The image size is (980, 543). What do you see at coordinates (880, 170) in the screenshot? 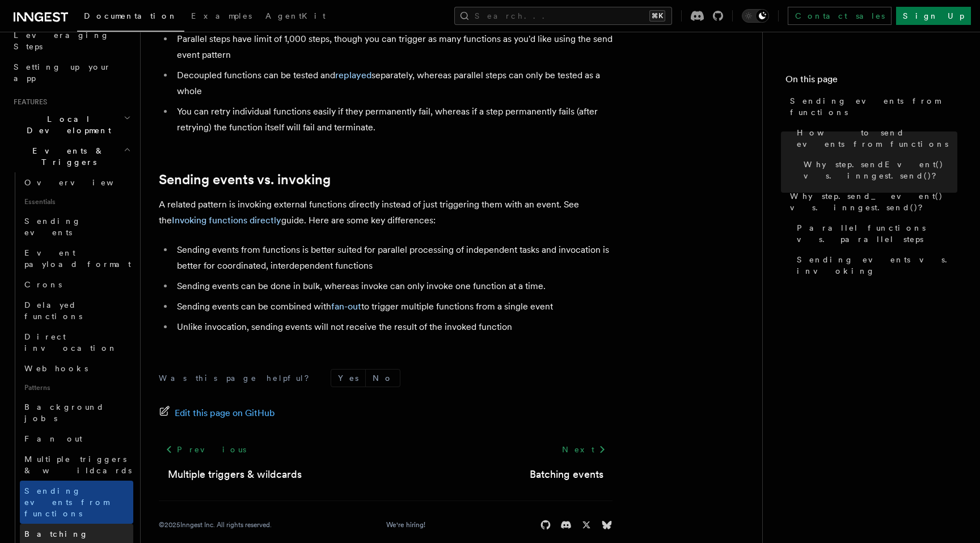
I see `span: Why step.sendEvent() vs. inngest.send()?` at bounding box center [880, 170].